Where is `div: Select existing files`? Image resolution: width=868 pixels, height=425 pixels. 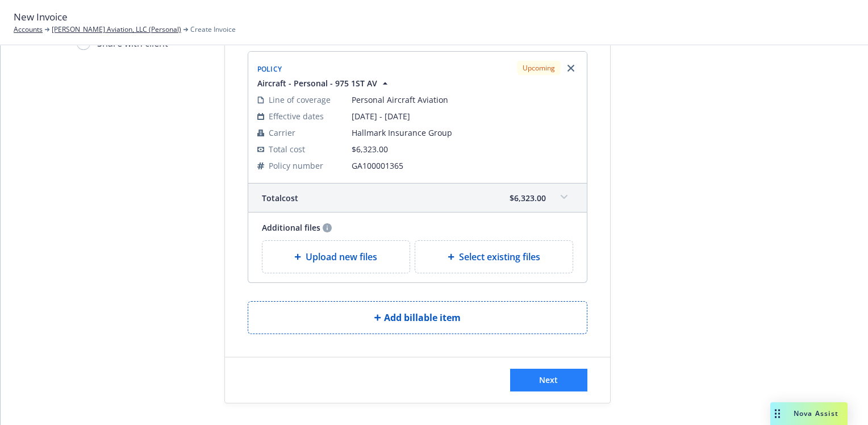 div: Select existing files is located at coordinates (493, 257).